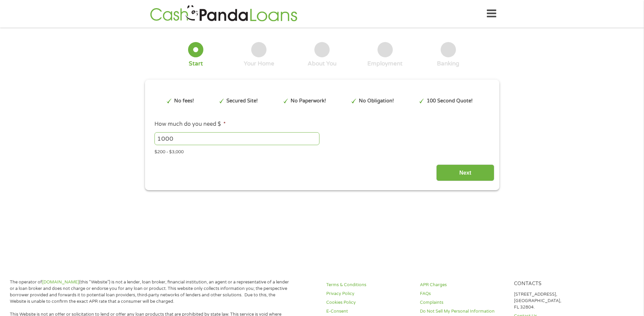 The height and width of the screenshot is (316, 644). Describe the element at coordinates (557, 283) in the screenshot. I see `h4: Contacts` at that location.